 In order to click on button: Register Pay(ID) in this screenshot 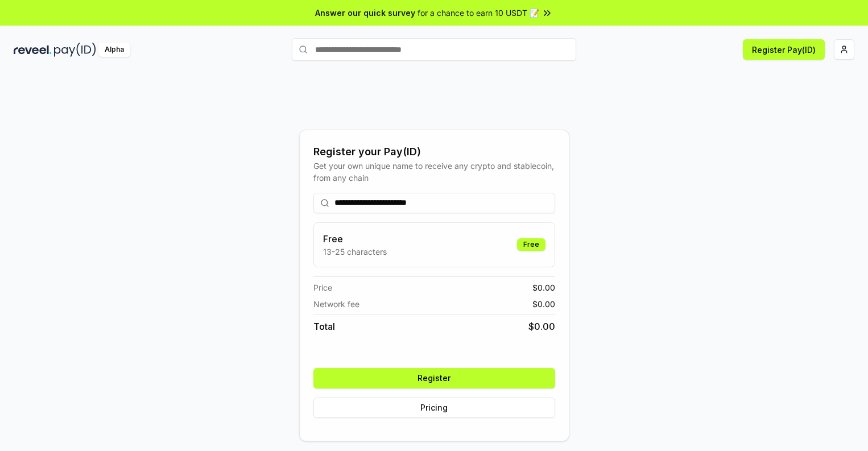, I will do `click(784, 49)`.